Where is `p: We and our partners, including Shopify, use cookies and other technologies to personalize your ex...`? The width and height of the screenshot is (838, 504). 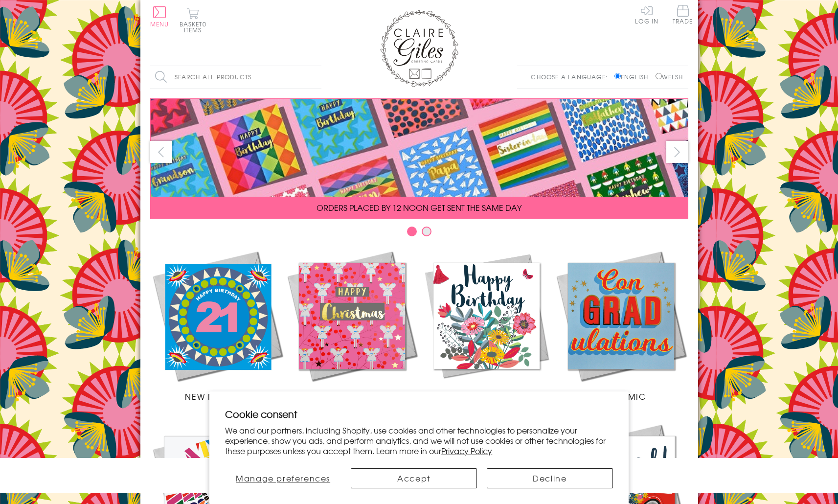
p: We and our partners, including Shopify, use cookies and other technologies to personalize your ex... is located at coordinates (419, 440).